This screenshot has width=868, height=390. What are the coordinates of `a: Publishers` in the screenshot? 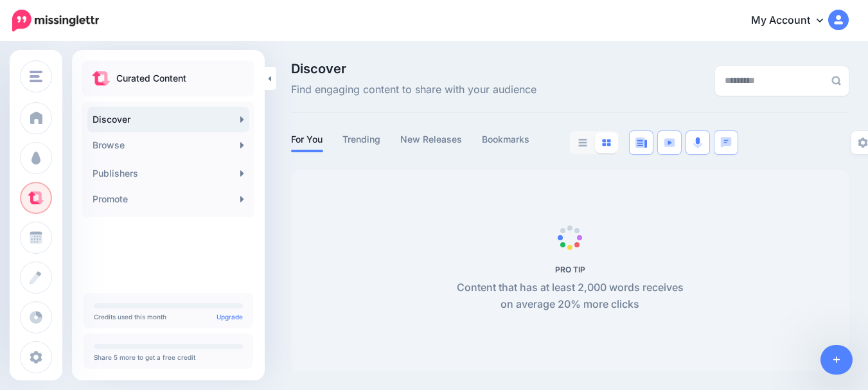 It's located at (168, 173).